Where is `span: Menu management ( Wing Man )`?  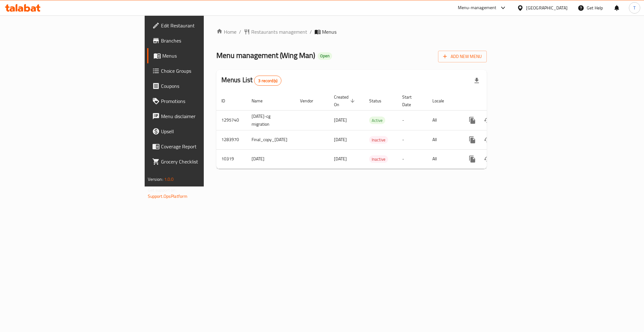 span: Menu management ( Wing Man ) is located at coordinates (266, 55).